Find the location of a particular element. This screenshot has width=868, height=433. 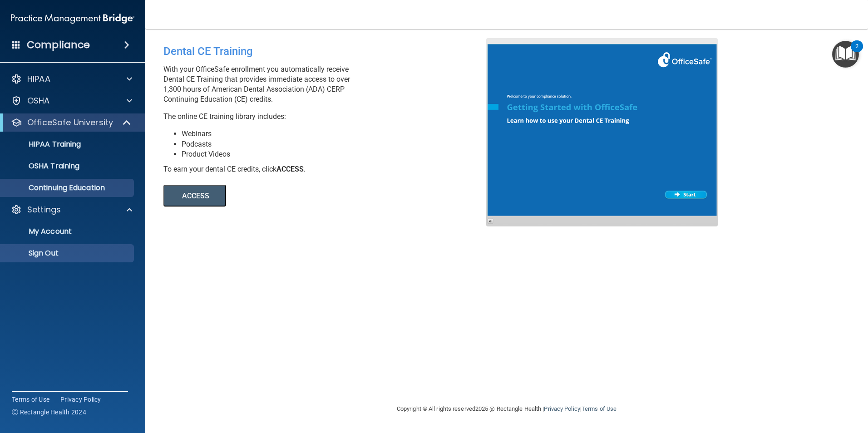

div: Copyright © All rights reserved 2025 @ Rectangle Health | | is located at coordinates (507, 409).